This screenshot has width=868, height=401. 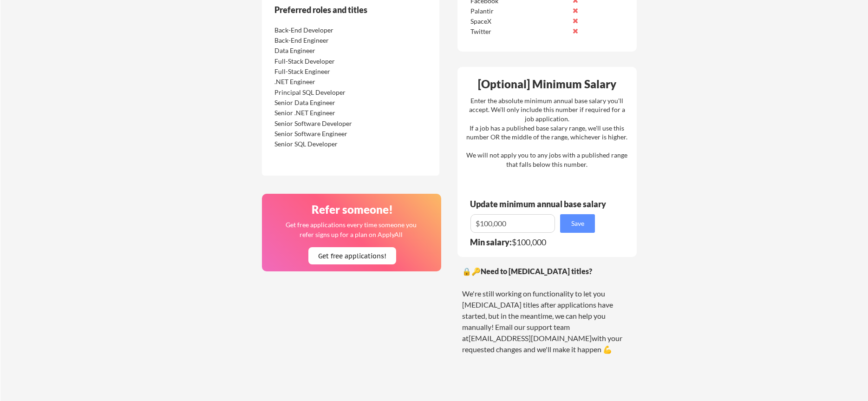 What do you see at coordinates (352, 210) in the screenshot?
I see `div: Refer someone!` at bounding box center [352, 210].